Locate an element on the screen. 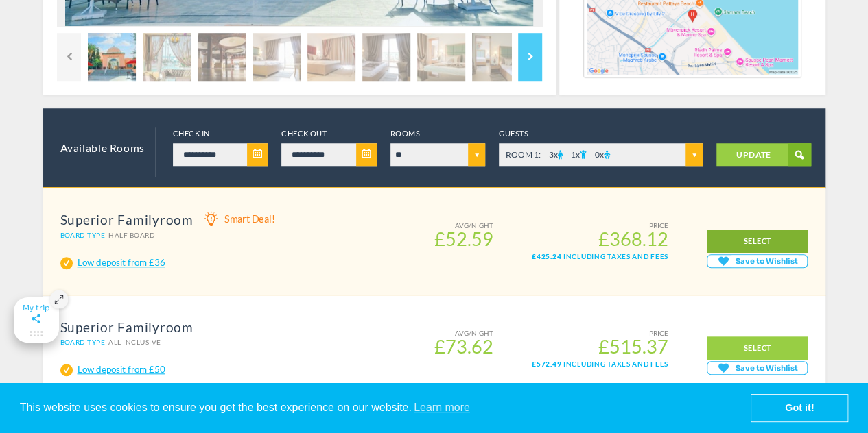  a: learn more about cookies is located at coordinates (442, 408).